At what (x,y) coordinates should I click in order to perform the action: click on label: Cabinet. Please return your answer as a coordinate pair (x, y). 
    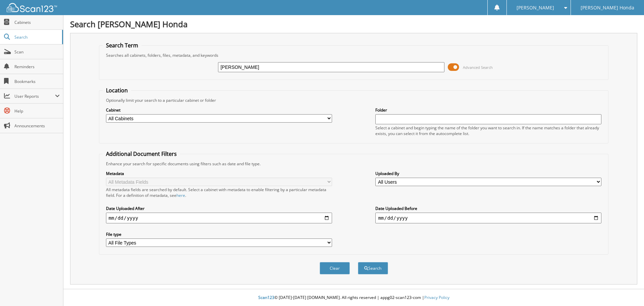
    Looking at the image, I should click on (219, 110).